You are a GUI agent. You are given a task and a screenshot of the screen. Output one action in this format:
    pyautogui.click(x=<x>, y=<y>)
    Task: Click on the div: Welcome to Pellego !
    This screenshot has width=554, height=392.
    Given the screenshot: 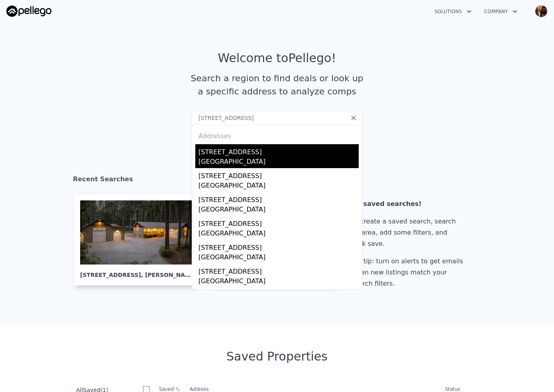 What is the action you would take?
    pyautogui.click(x=277, y=58)
    